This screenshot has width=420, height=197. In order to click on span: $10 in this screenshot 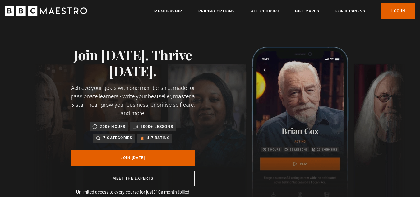, I will do `click(157, 192)`.